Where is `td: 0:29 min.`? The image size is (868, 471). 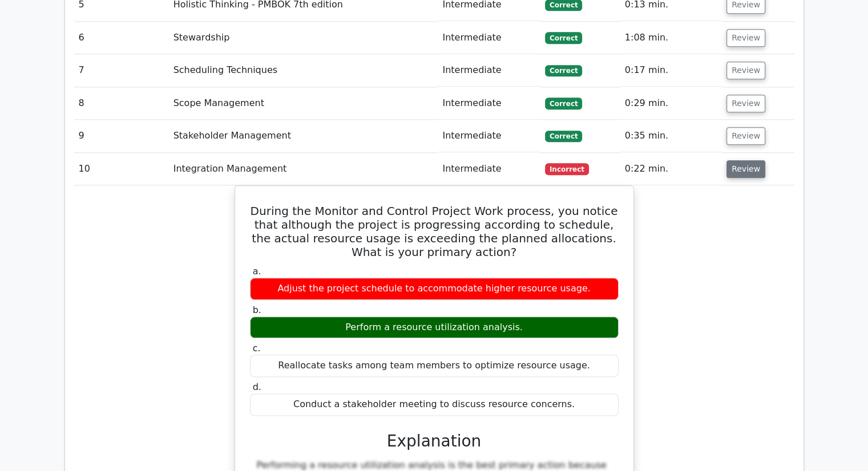
td: 0:29 min. is located at coordinates (672, 103).